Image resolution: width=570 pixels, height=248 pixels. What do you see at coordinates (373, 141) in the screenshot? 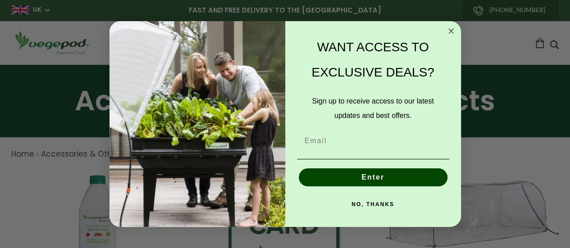
I see `input: Email` at bounding box center [373, 141].